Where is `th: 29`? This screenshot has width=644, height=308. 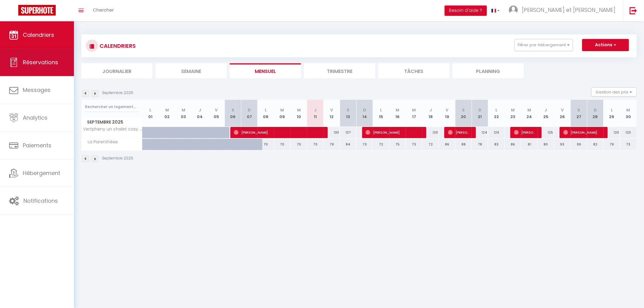 th: 29 is located at coordinates (612, 113).